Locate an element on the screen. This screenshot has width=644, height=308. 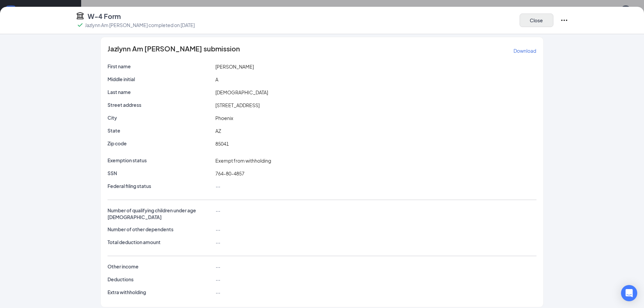
p: Other income is located at coordinates (160, 266).